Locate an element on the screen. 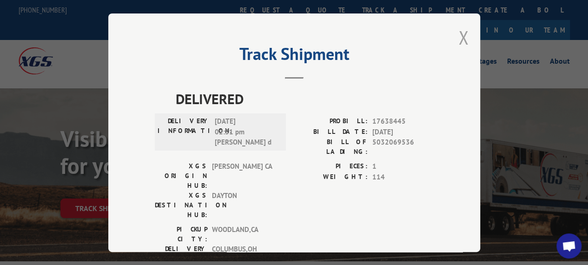  span: WOODLAND , CA is located at coordinates (243, 234).